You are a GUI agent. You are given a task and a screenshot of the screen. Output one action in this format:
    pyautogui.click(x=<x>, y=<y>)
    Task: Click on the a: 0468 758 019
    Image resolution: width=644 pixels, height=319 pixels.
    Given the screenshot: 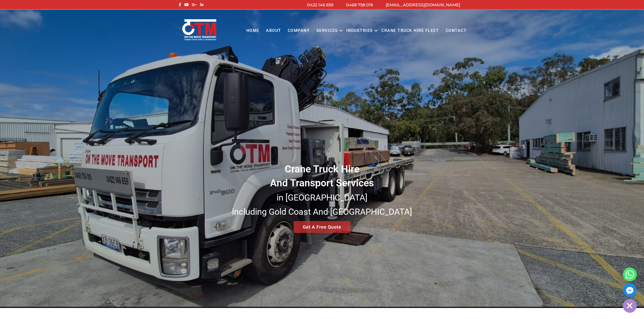 What is the action you would take?
    pyautogui.click(x=360, y=5)
    